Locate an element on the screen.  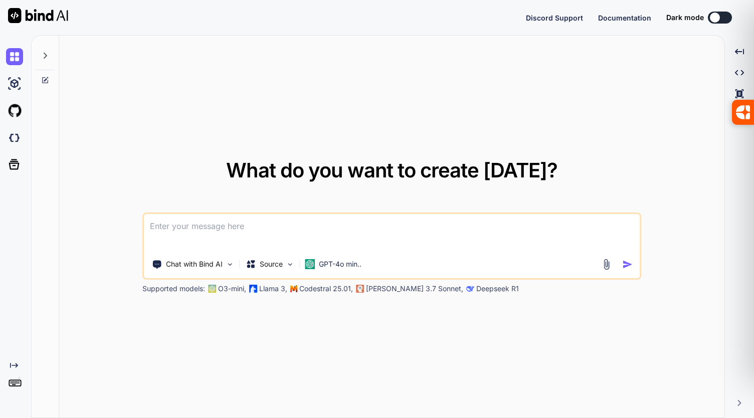
img: GPT-4 is located at coordinates (212, 289).